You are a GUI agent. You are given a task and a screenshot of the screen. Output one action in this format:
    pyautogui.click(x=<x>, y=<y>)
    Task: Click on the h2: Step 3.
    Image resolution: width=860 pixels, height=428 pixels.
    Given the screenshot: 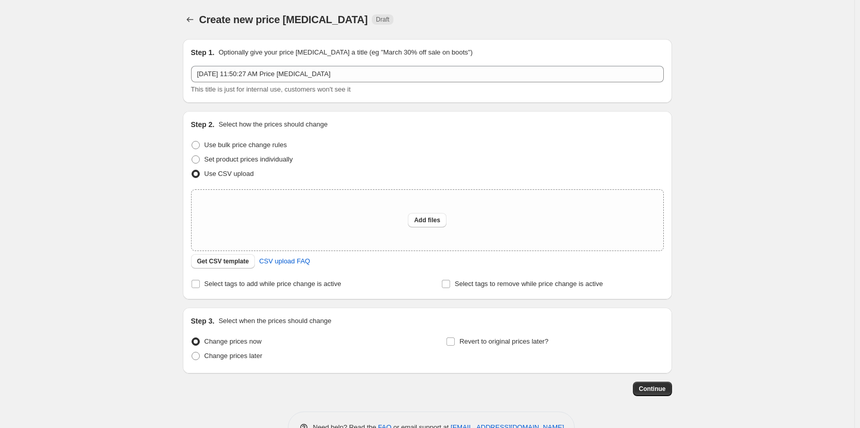 What is the action you would take?
    pyautogui.click(x=203, y=321)
    